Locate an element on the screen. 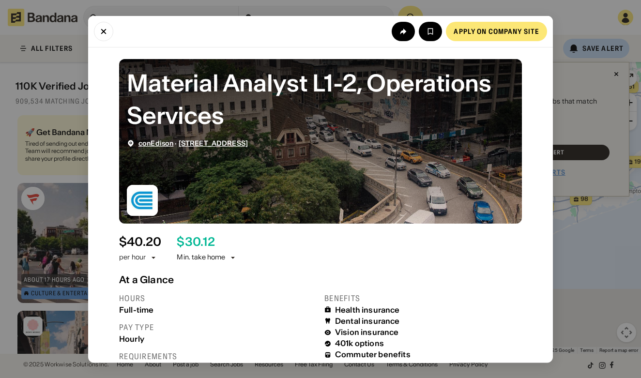 The image size is (641, 378). div: Hourly is located at coordinates (218, 338).